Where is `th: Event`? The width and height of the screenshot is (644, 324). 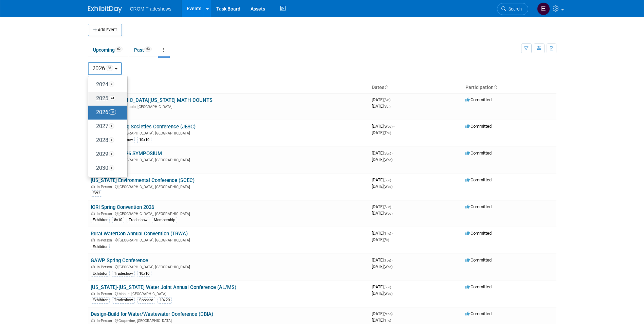 th: Event is located at coordinates (228, 88).